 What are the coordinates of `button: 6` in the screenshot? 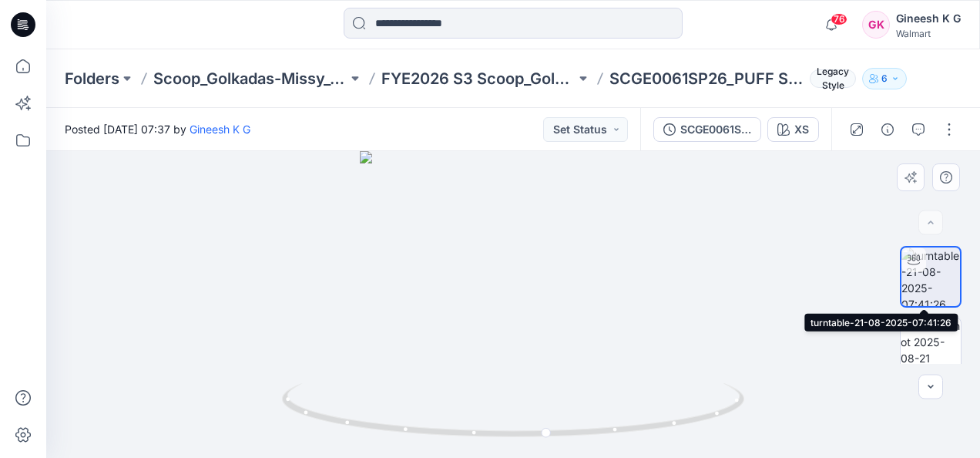 It's located at (885, 78).